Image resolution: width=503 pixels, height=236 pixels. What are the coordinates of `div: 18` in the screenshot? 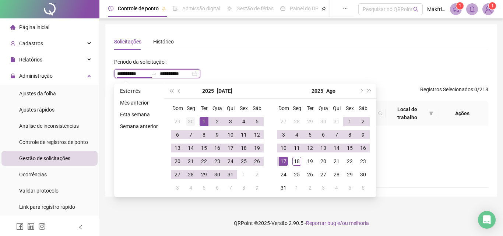 It's located at (297, 161).